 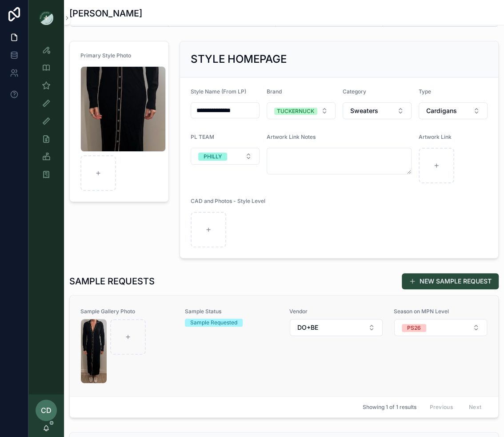 What do you see at coordinates (389, 407) in the screenshot?
I see `span: Showing 1 of 1 results` at bounding box center [389, 407].